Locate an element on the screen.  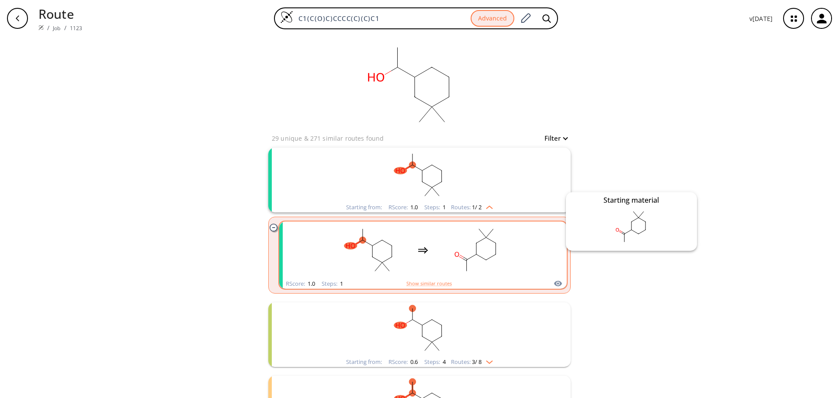
input: Enter SMILES is located at coordinates (382, 18).